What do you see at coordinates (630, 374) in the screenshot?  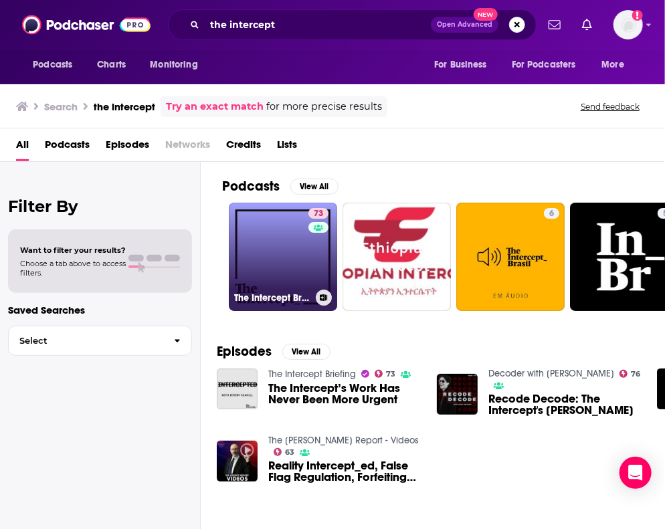 I see `a: 76` at bounding box center [630, 374].